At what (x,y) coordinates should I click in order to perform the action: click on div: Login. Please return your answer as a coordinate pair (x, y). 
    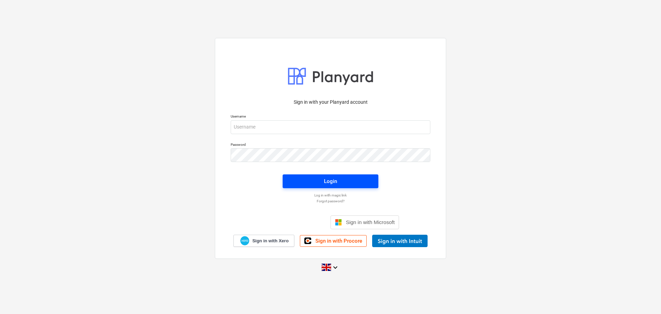
    Looking at the image, I should click on (331, 181).